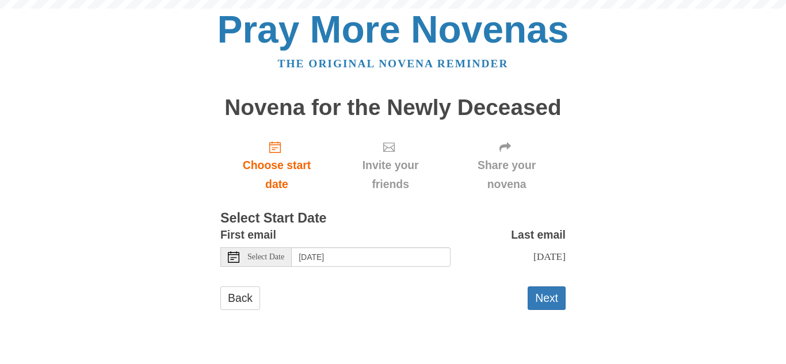 This screenshot has height=364, width=786. Describe the element at coordinates (506, 175) in the screenshot. I see `span: Share your novena` at that location.